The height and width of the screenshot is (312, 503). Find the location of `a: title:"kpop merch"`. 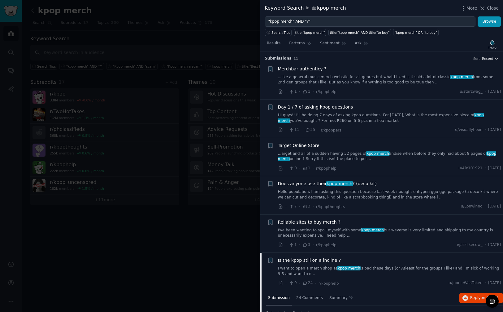

a: title:"kpop merch" is located at coordinates (310, 32).